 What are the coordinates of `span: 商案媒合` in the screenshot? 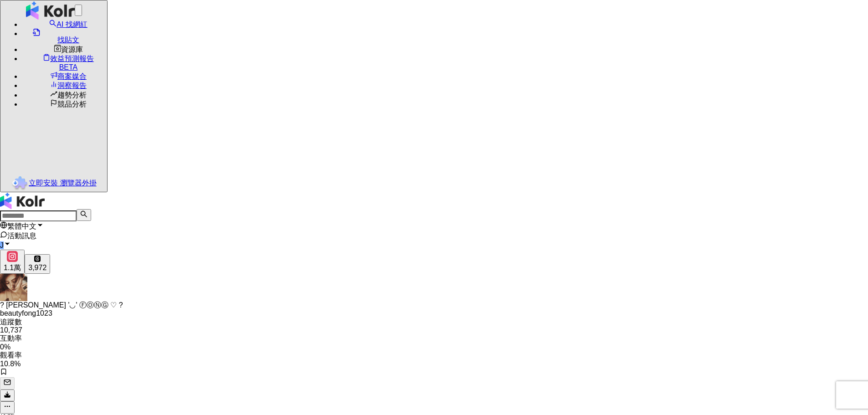 It's located at (72, 76).